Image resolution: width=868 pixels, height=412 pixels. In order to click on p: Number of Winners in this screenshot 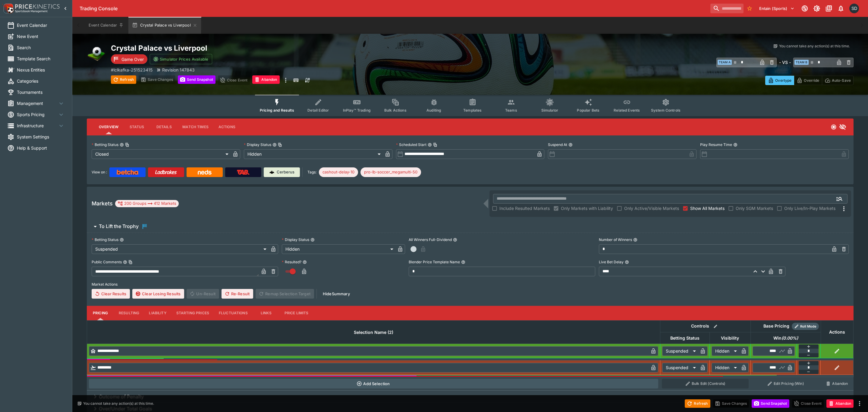, I will do `click(615, 239)`.